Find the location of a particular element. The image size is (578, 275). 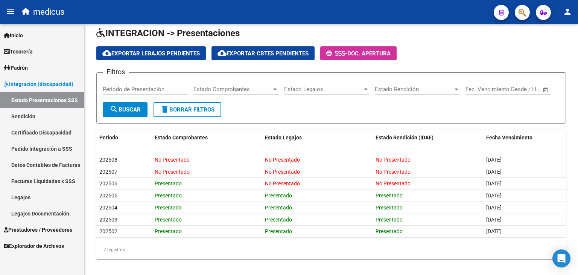

span: Prestadores / Proveedores is located at coordinates (38, 230).